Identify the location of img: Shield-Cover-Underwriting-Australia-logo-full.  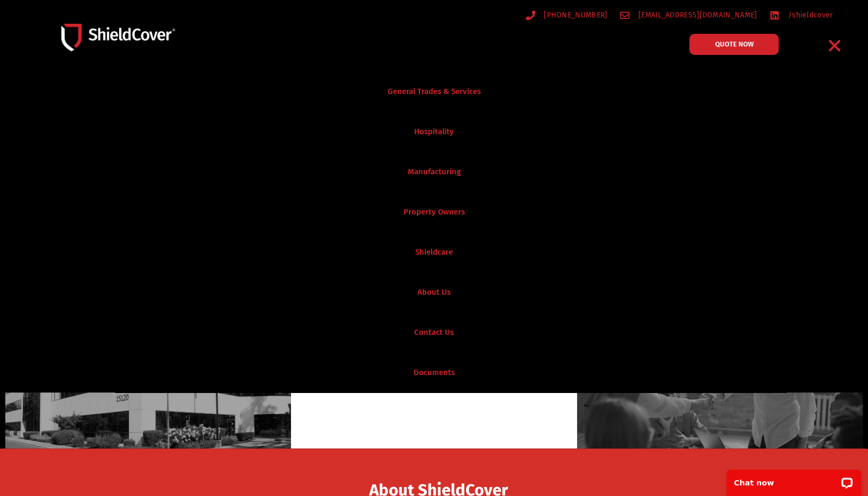
(118, 38).